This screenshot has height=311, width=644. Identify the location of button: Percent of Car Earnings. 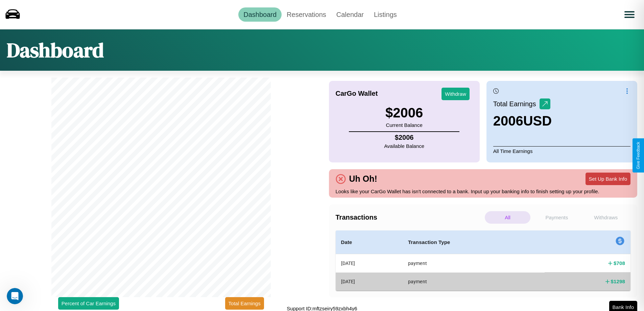
(89, 303).